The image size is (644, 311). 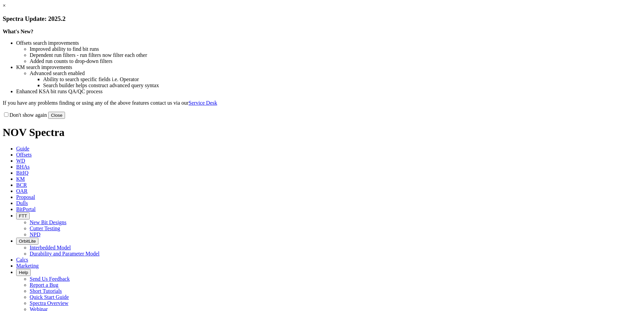 I want to click on h1: NOV Spectra, so click(x=322, y=132).